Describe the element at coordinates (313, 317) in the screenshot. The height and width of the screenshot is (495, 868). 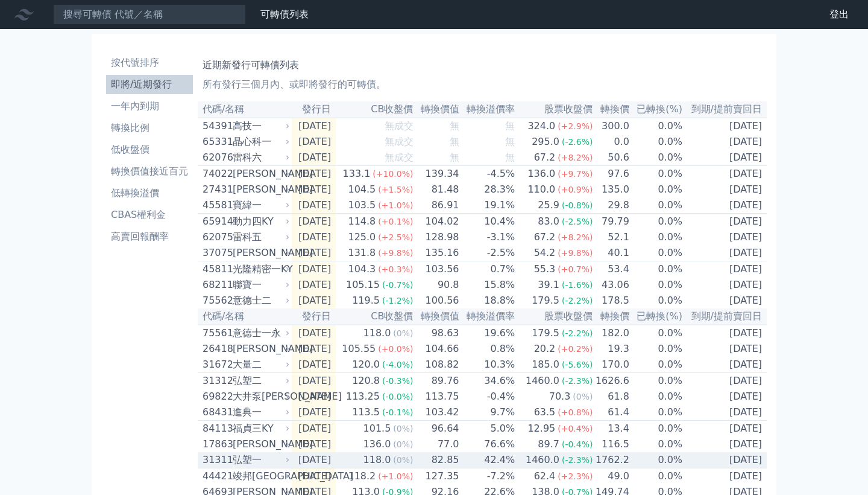
I see `th: 發行日` at that location.